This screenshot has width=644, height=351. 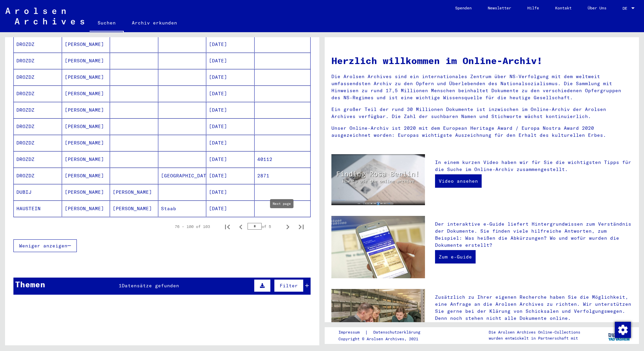 What do you see at coordinates (534, 166) in the screenshot?
I see `p: In einem kurzen Video haben wir für Sie die wichtigsten Tipps für die Suche im Online-Archiv zusa...` at bounding box center [534, 166].